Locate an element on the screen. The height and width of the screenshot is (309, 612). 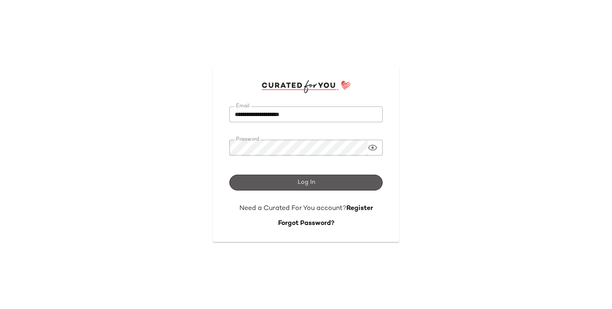
img: cfy_login_logo.DGdB1djN.svg is located at coordinates (306, 87).